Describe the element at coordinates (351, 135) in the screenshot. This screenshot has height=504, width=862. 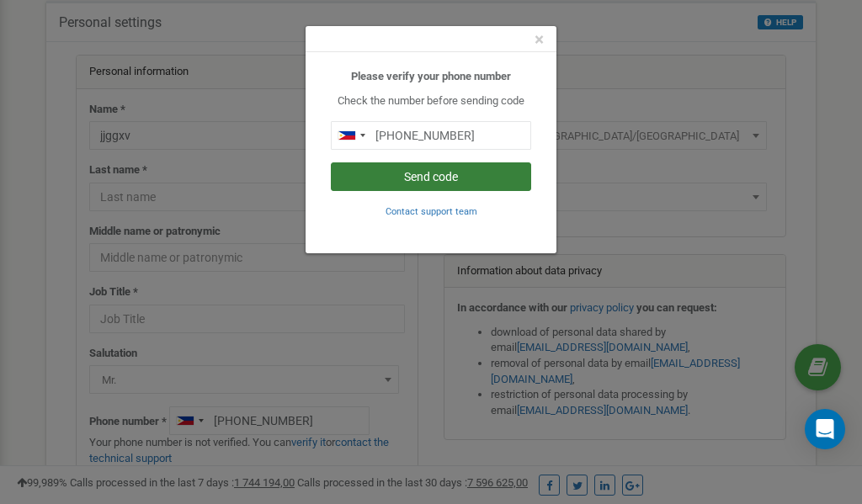
I see `div: Telephone country code` at that location.